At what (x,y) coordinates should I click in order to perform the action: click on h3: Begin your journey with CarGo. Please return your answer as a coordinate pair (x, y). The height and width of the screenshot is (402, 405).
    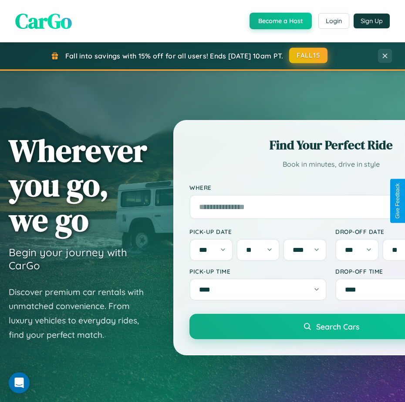
    Looking at the image, I should click on (78, 259).